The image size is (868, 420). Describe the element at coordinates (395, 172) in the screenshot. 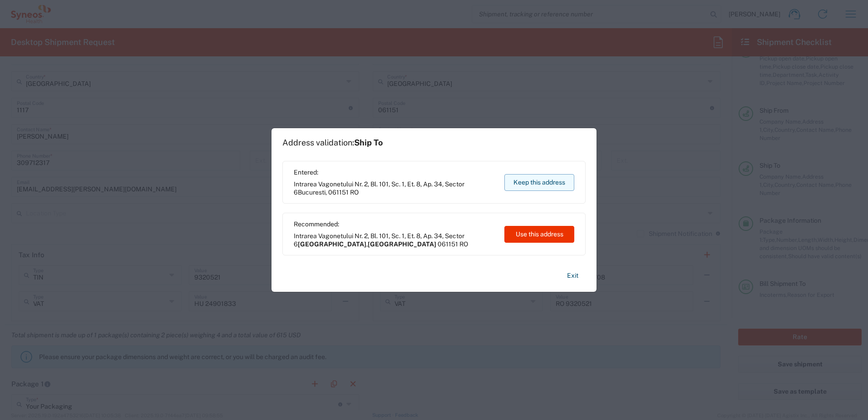

I see `span: Entered:` at that location.